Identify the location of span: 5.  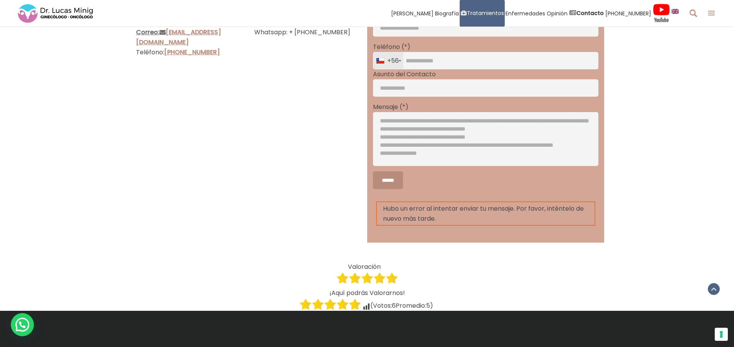
(428, 306).